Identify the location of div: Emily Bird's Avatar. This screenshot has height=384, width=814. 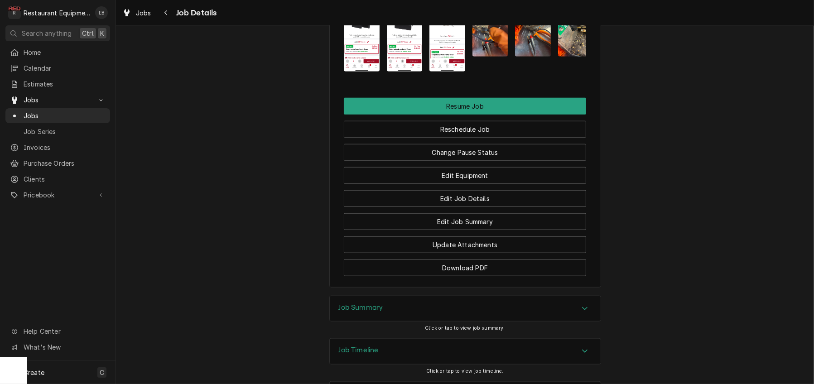
(101, 13).